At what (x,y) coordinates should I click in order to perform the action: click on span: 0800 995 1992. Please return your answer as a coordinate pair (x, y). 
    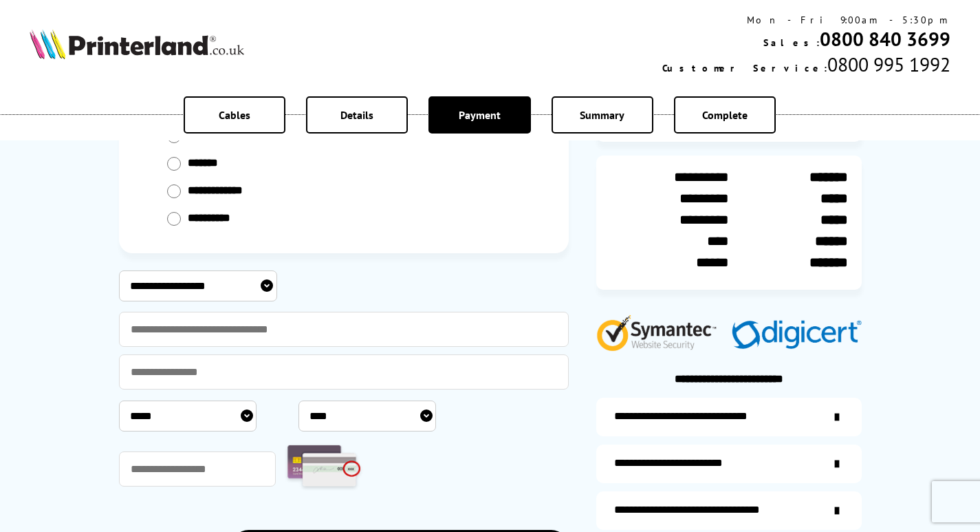
    Looking at the image, I should click on (889, 64).